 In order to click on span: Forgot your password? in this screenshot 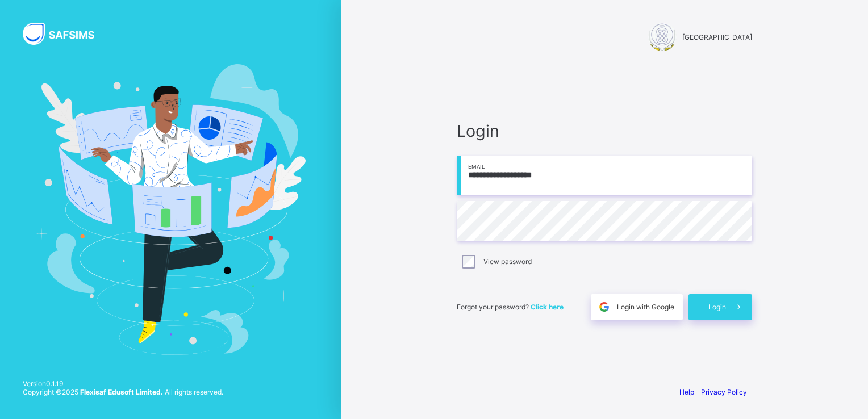, I will do `click(510, 307)`.